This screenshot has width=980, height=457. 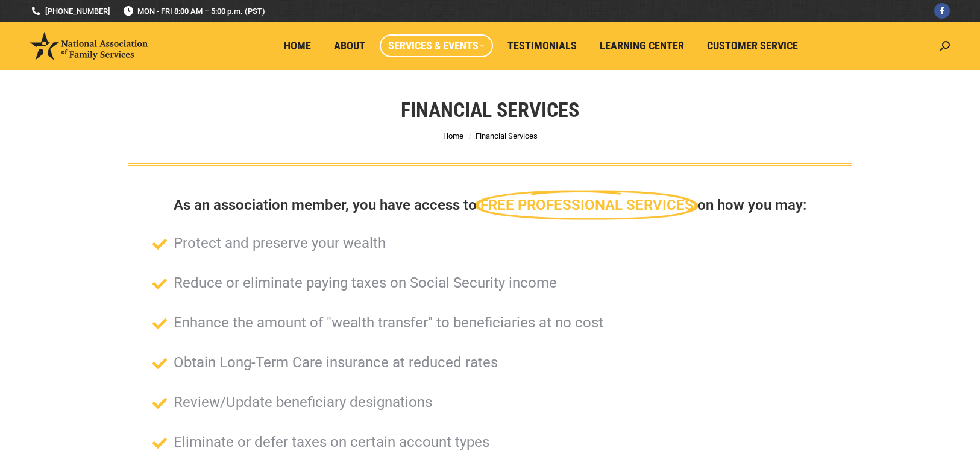 I want to click on span: Review/Update beneficiary designations, so click(x=302, y=402).